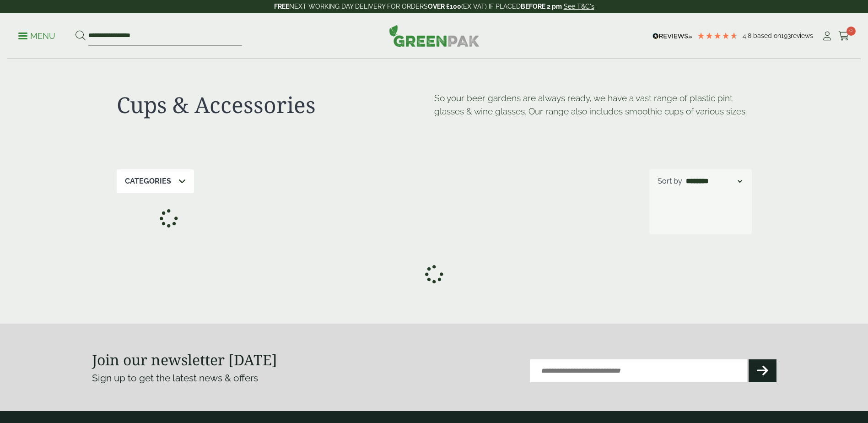 Image resolution: width=868 pixels, height=423 pixels. I want to click on span: 4.8, so click(748, 36).